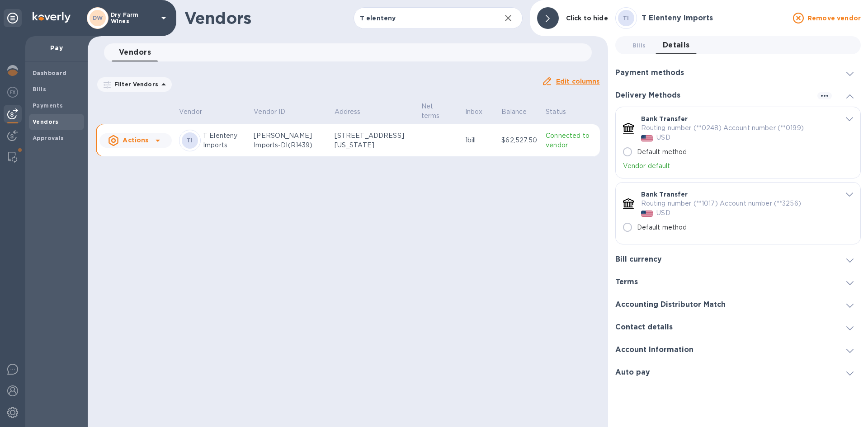 This screenshot has width=868, height=427. What do you see at coordinates (474, 112) in the screenshot?
I see `p: Inbox` at bounding box center [474, 112].